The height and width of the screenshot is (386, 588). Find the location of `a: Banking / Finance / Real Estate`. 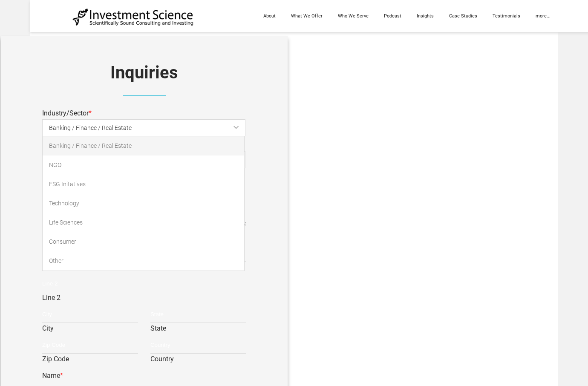

a: Banking / Finance / Real Estate is located at coordinates (143, 146).